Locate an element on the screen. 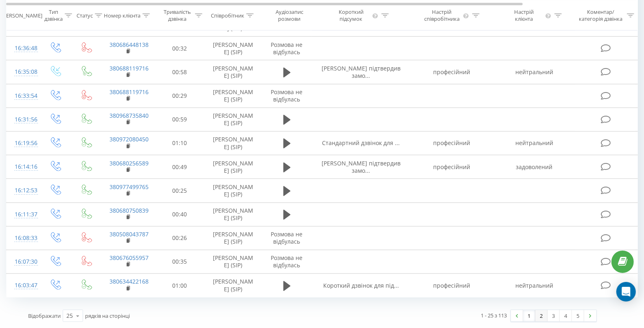  a: 380977499765 is located at coordinates (129, 187).